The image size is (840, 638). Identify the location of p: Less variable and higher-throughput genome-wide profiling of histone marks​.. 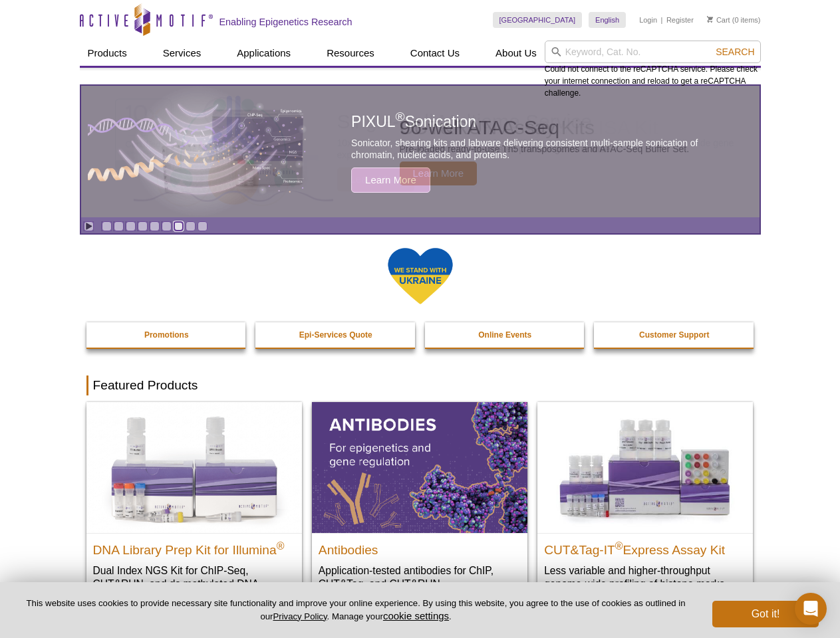
(645, 577).